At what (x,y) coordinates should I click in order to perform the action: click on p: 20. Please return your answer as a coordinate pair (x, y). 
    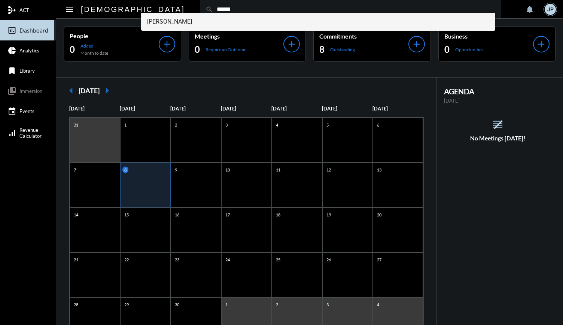
    Looking at the image, I should click on (379, 215).